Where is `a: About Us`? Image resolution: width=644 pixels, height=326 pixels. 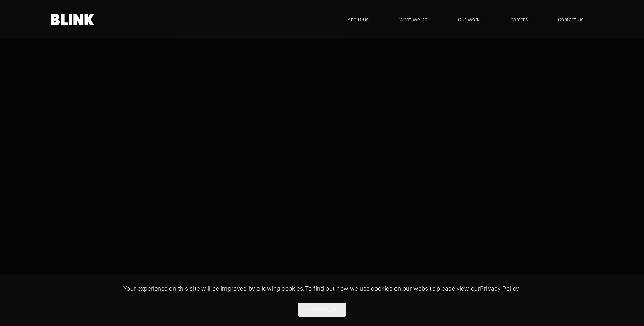 a: About Us is located at coordinates (358, 20).